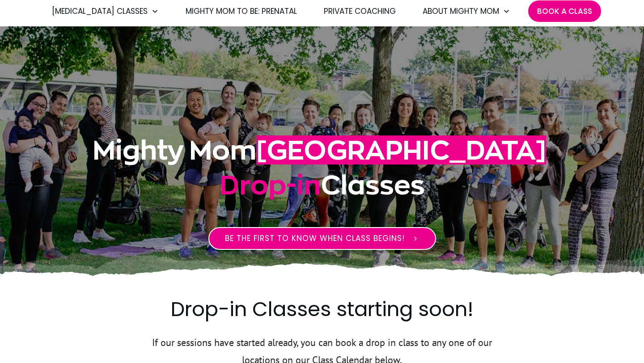 The width and height of the screenshot is (644, 363). I want to click on span: Drop-in, so click(270, 185).